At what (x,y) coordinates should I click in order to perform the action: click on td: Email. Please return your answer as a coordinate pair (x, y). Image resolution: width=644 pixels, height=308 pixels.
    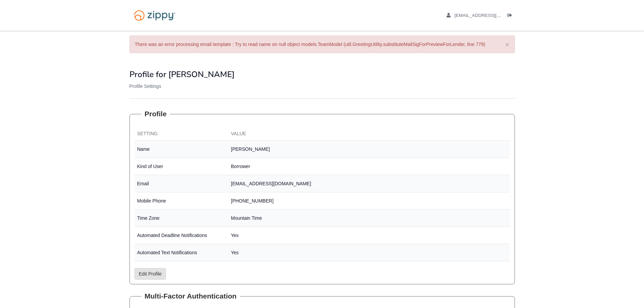
    Looking at the image, I should click on (182, 183).